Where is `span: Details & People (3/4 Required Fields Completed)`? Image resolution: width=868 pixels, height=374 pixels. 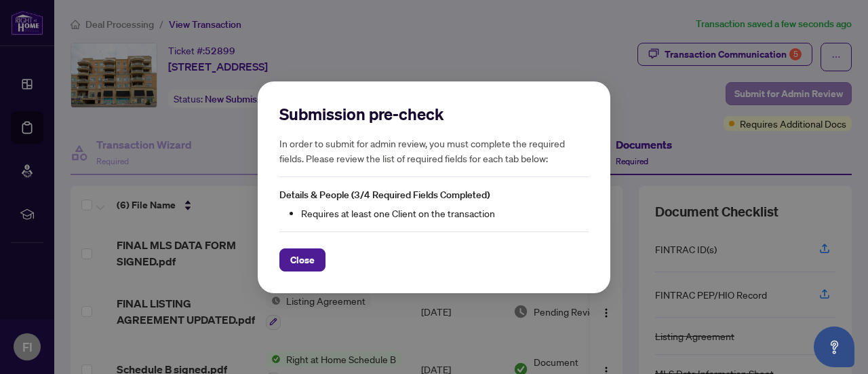
span: Details & People (3/4 Required Fields Completed) is located at coordinates (384, 195).